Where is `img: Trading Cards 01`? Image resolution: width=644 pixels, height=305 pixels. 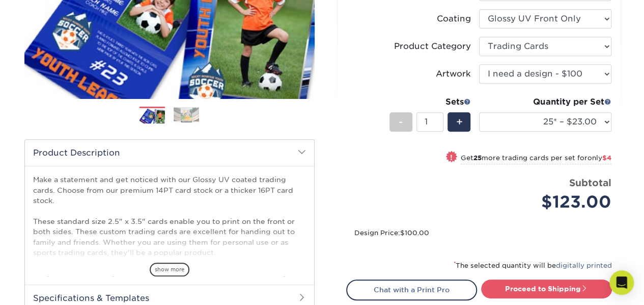
img: Trading Cards 01 is located at coordinates (152, 115).